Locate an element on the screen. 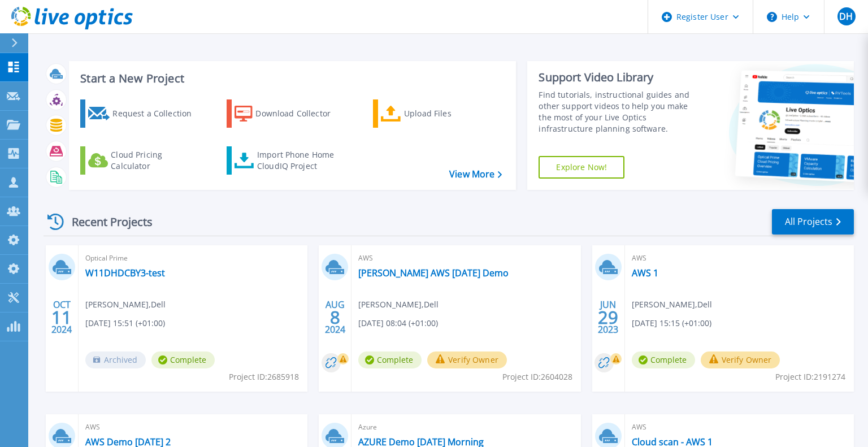 The width and height of the screenshot is (868, 447). a: AWS 1 is located at coordinates (645, 273).